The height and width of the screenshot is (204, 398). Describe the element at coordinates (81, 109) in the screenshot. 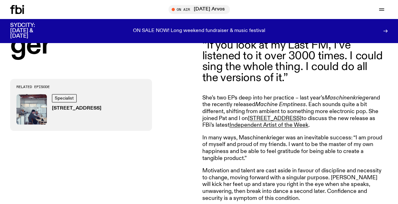

I see `a: Pat sits at a dining table with his profile facing the camera. Rhea sits to his left facing the c...` at that location.